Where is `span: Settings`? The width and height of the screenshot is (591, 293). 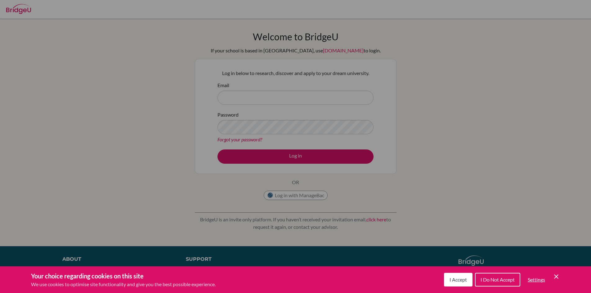 span: Settings is located at coordinates (536, 279).